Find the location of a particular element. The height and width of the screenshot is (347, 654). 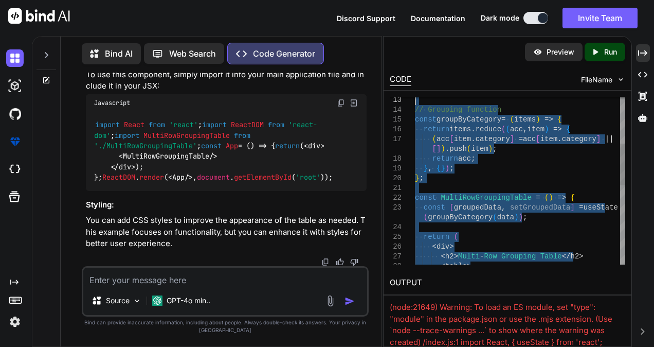

h2: OUTPUT is located at coordinates (507, 282).